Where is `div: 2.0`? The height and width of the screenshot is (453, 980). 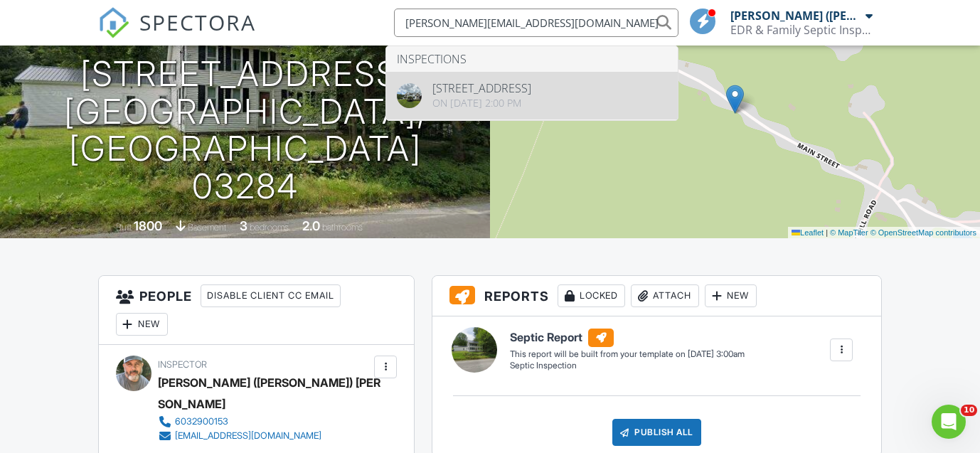 div: 2.0 is located at coordinates (311, 225).